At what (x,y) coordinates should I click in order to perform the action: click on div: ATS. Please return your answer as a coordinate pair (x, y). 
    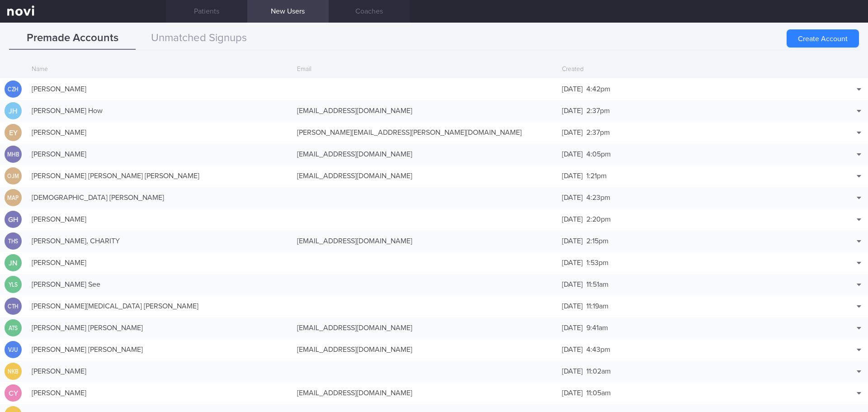
    Looking at the image, I should click on (14, 328).